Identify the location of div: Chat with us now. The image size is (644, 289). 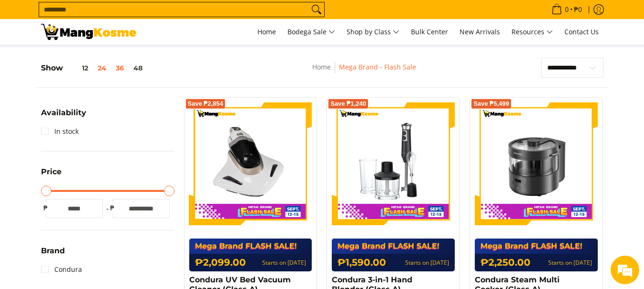
(105, 59).